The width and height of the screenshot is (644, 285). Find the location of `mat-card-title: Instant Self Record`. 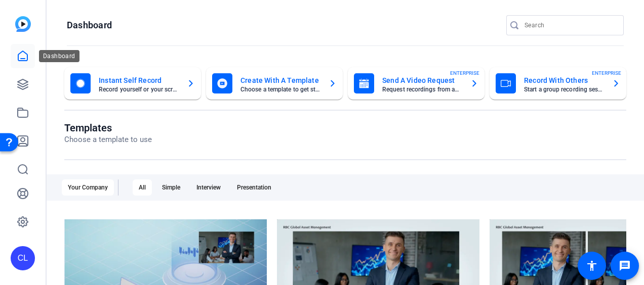

mat-card-title: Instant Self Record is located at coordinates (139, 81).